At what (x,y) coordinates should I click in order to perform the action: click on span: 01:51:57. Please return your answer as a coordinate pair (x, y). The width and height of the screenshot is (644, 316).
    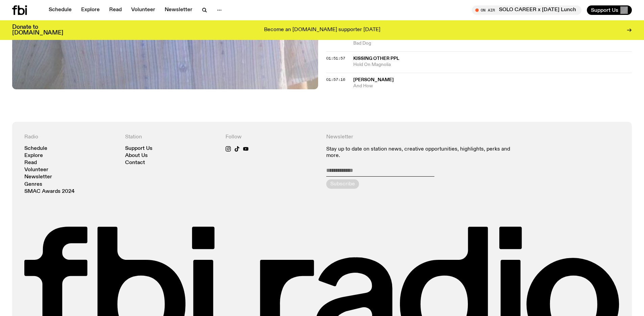
    Looking at the image, I should click on (336, 58).